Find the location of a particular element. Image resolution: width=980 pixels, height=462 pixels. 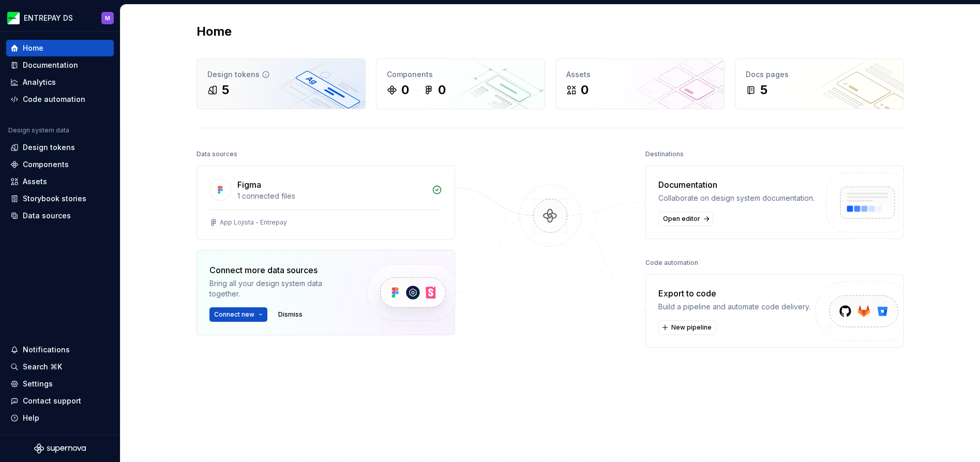

div: Storybook stories is located at coordinates (54, 199).